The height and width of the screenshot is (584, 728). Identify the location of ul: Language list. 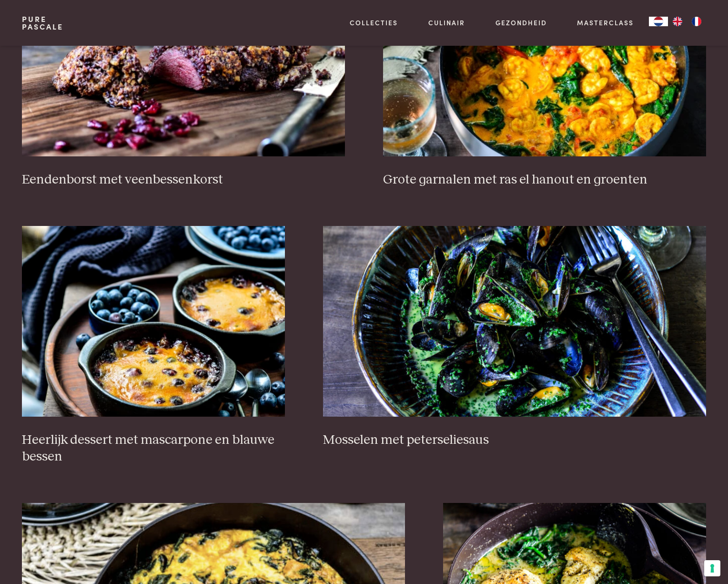
(687, 21).